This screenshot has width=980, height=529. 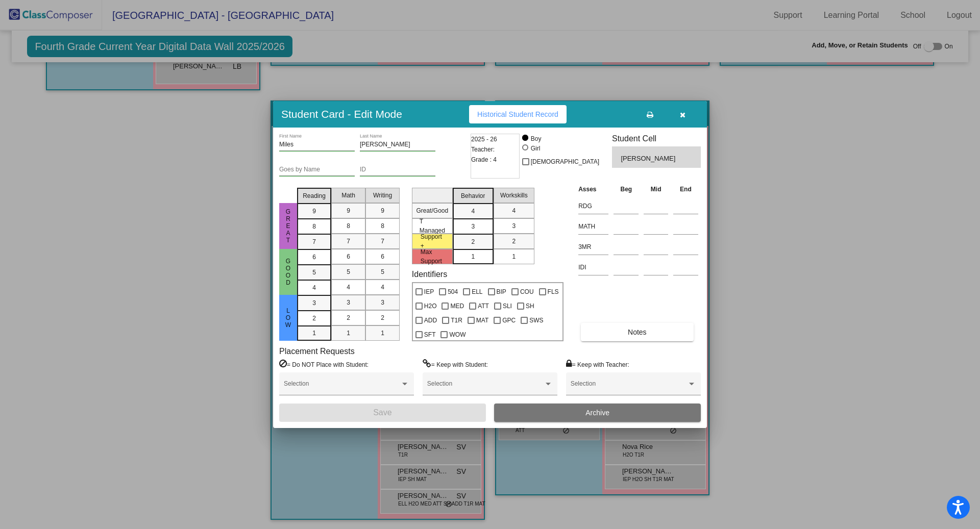 I want to click on span: WOW, so click(x=457, y=334).